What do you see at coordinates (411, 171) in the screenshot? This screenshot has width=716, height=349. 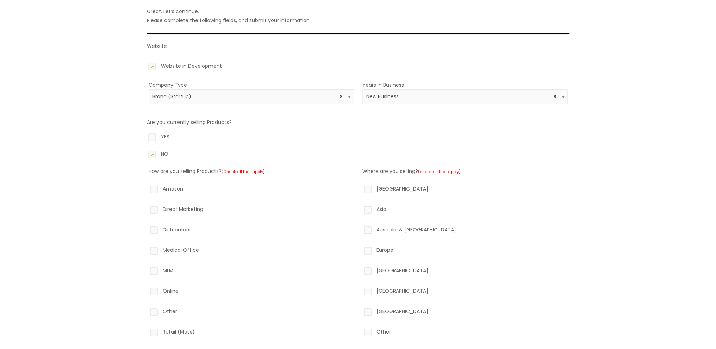 I see `label: Where are you selling?` at bounding box center [411, 171].